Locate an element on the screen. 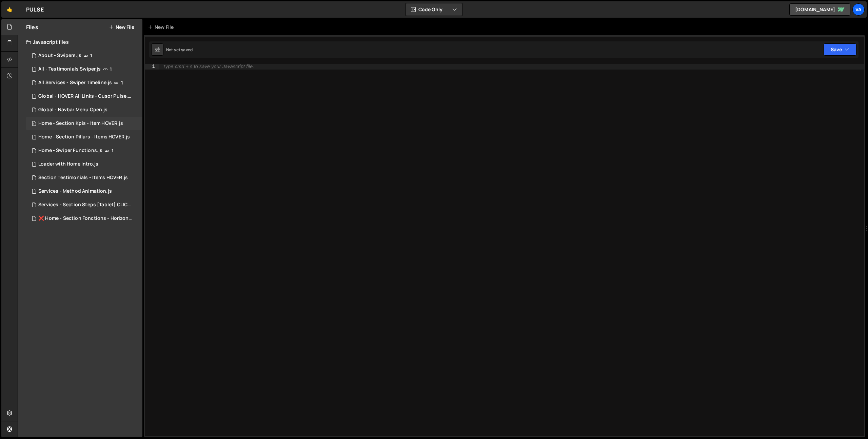  div: Va is located at coordinates (859, 9).